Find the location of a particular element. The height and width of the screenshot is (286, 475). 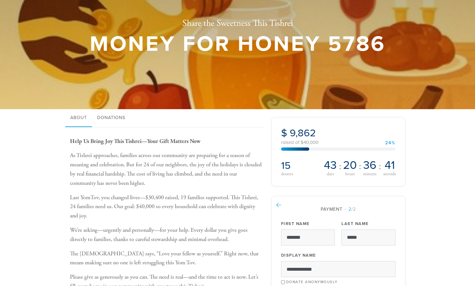

h1: Money for Honey 5786 is located at coordinates (238, 44).